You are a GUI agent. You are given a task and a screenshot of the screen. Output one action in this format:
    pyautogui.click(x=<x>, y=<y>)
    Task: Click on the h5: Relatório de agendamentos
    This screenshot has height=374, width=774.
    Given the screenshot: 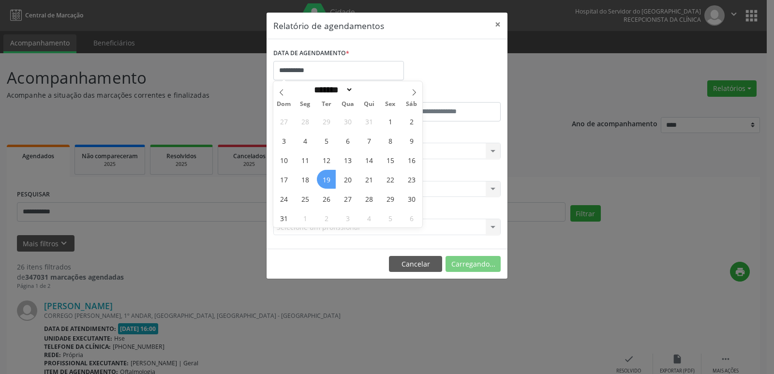 What is the action you would take?
    pyautogui.click(x=328, y=26)
    